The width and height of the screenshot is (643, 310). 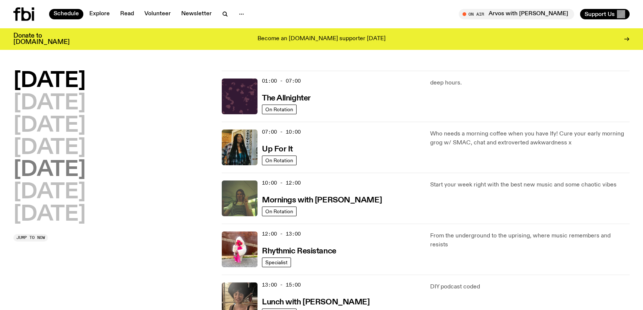 What do you see at coordinates (240, 147) in the screenshot?
I see `a: Ify - a Brown Skin girl with black braided twists, looking up to the side with her tongue stickin...` at bounding box center [240, 147].